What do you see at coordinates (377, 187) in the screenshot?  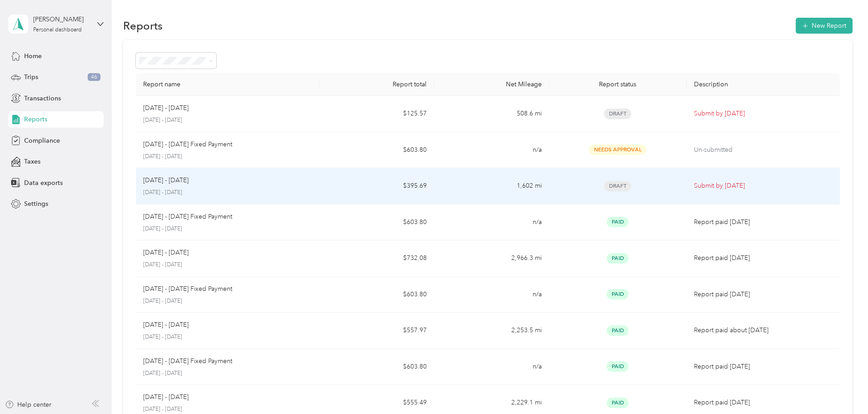 I see `td: $395.69` at bounding box center [377, 187].